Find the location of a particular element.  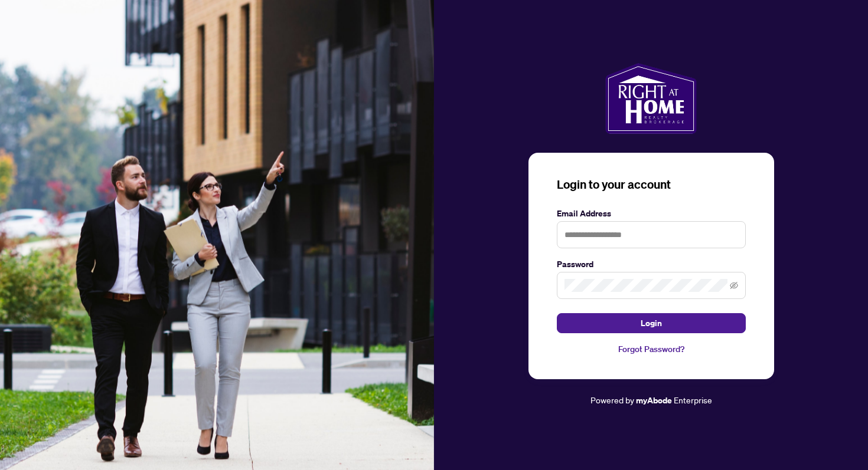

a: Forgot Password? is located at coordinates (651, 349).